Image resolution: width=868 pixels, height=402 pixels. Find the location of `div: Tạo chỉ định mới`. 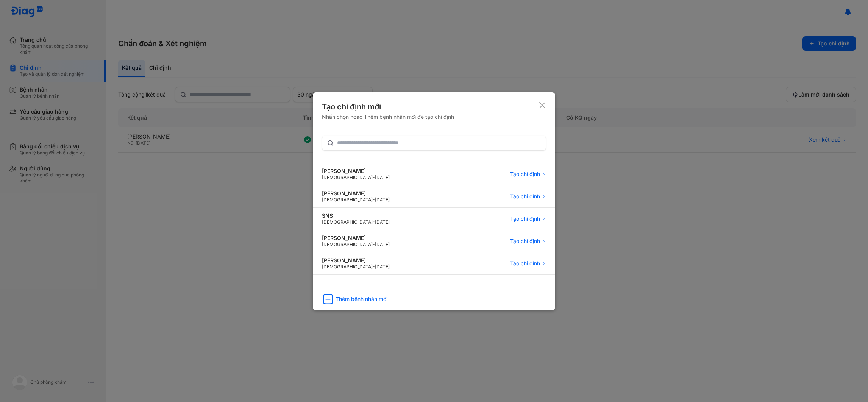

div: Tạo chỉ định mới is located at coordinates (387, 107).